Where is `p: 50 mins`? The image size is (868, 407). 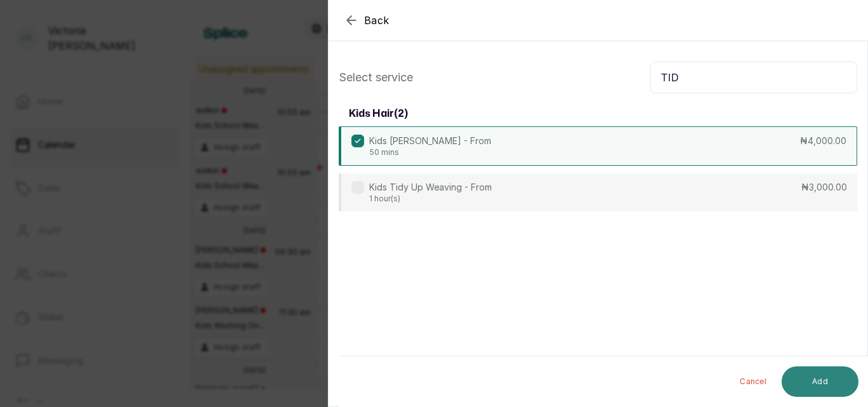 p: 50 mins is located at coordinates (430, 153).